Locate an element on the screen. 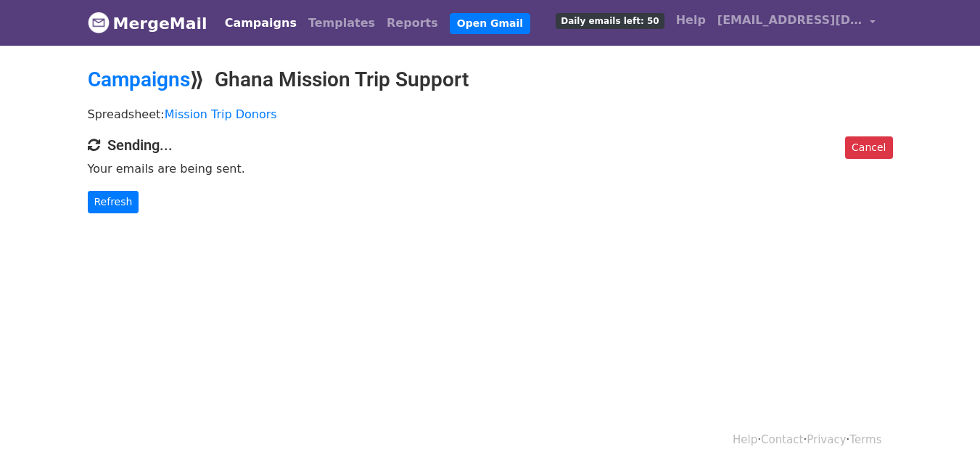 This screenshot has width=980, height=468. a: Contact is located at coordinates (782, 440).